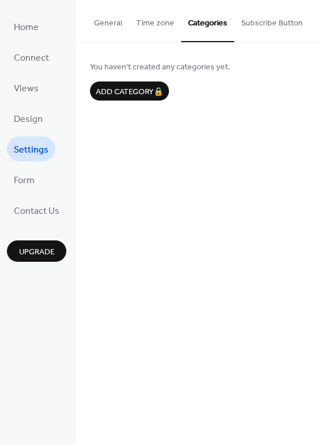 Image resolution: width=323 pixels, height=445 pixels. What do you see at coordinates (36, 211) in the screenshot?
I see `span: Contact Us` at bounding box center [36, 211].